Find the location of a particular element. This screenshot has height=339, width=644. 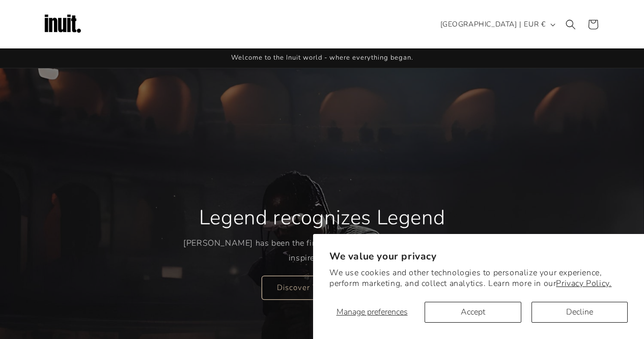

img: Inuit Logo is located at coordinates (62, 24).